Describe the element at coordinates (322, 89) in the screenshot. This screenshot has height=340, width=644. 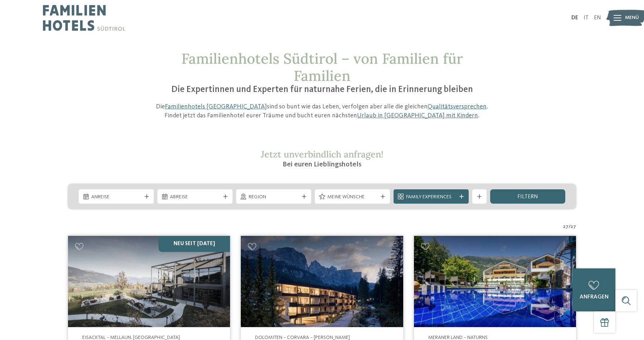
I see `span: Die Expertinnen und Experten für naturnahe Ferien, die in Erinnerung bleiben` at that location.